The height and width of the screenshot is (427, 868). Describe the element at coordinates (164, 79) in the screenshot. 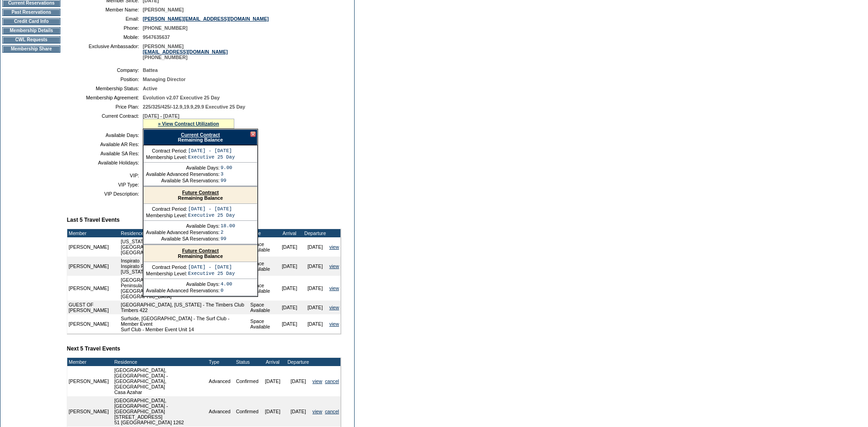

I see `span: Managing Director` at that location.